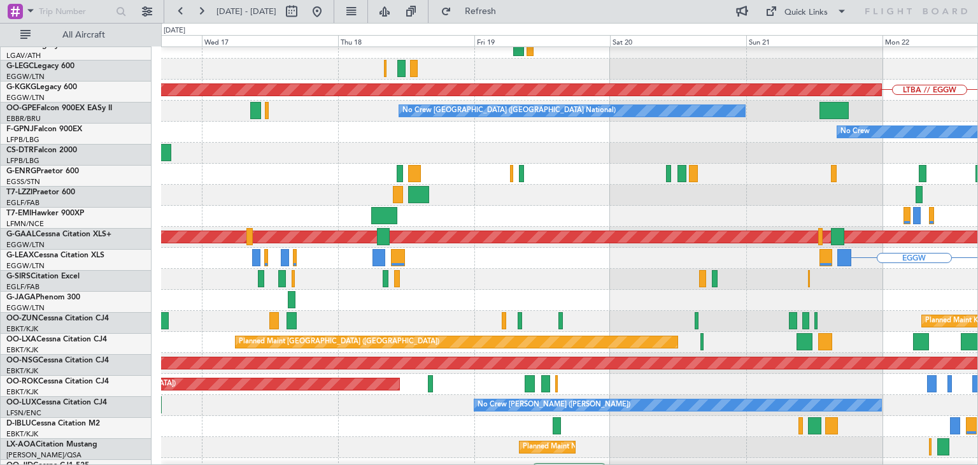 This screenshot has height=465, width=978. I want to click on span: OO-NSG, so click(22, 360).